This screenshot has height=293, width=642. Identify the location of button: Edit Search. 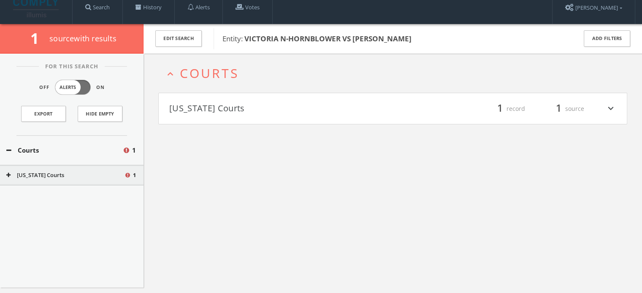
(179, 38).